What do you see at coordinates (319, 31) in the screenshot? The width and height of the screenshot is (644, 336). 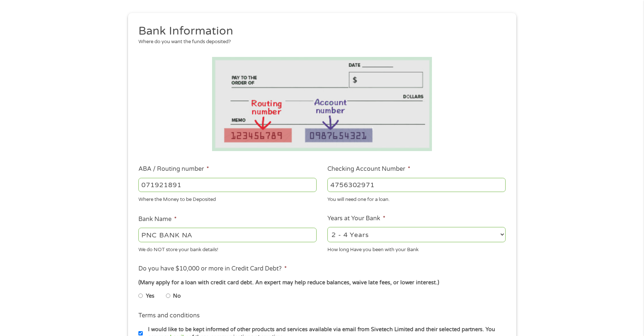 I see `h2: Bank Information` at bounding box center [319, 31].